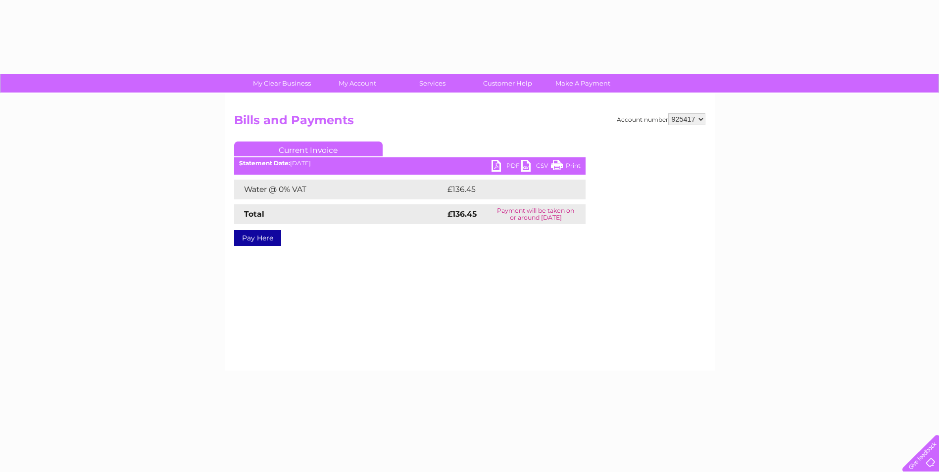 This screenshot has width=939, height=472. What do you see at coordinates (506, 190) in the screenshot?
I see `td: £136.45` at bounding box center [506, 190].